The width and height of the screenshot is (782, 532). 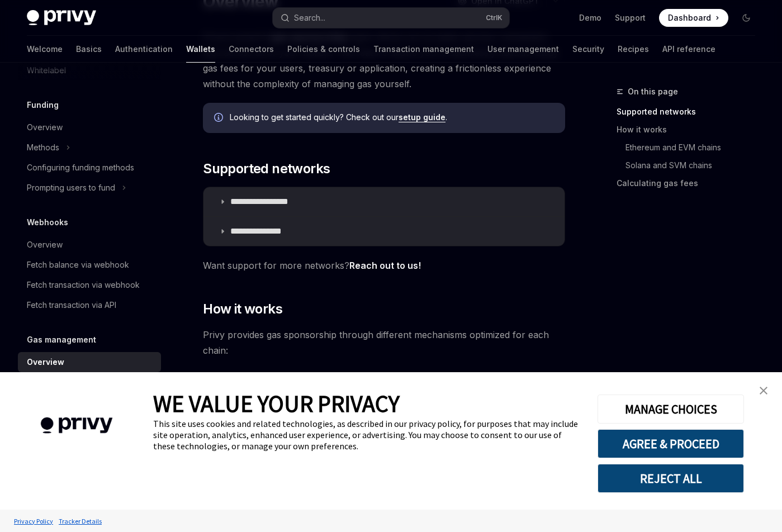 I want to click on a: Authentication, so click(x=144, y=49).